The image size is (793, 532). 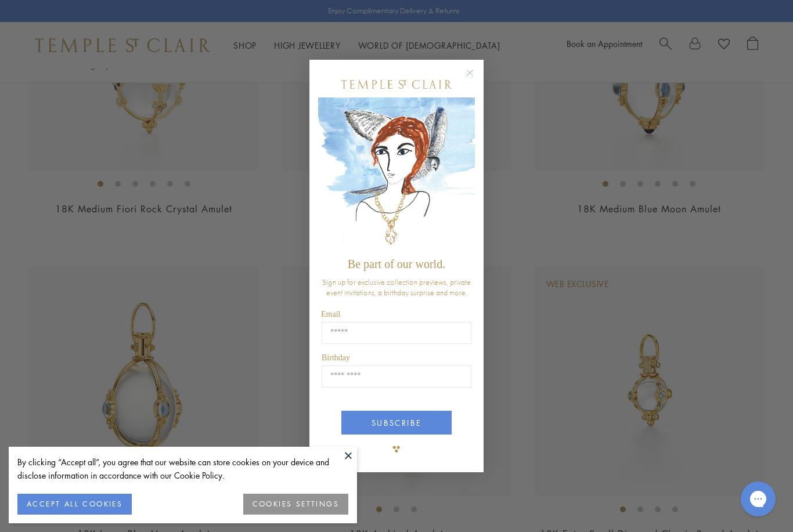 What do you see at coordinates (396, 84) in the screenshot?
I see `img: Temple St. Clair` at bounding box center [396, 84].